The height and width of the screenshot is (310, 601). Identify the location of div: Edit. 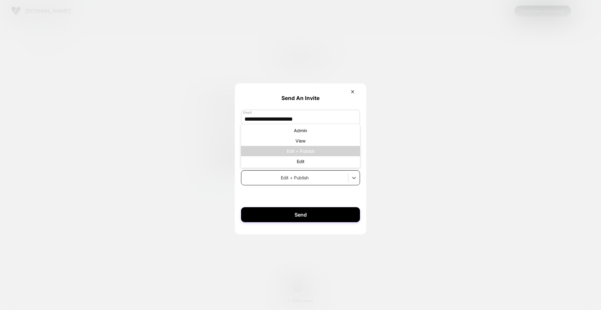
(300, 161).